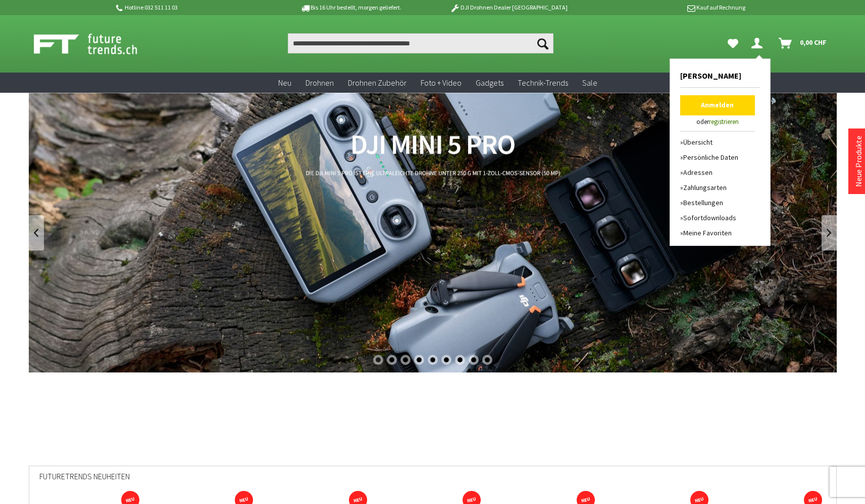 Image resolution: width=865 pixels, height=504 pixels. What do you see at coordinates (441, 83) in the screenshot?
I see `span: Foto + Video` at bounding box center [441, 83].